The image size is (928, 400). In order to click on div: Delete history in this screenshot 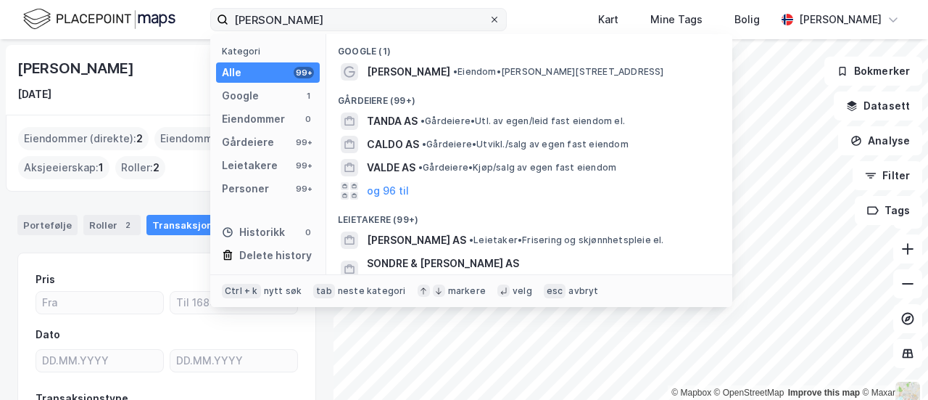, I will do `click(276, 255)`.